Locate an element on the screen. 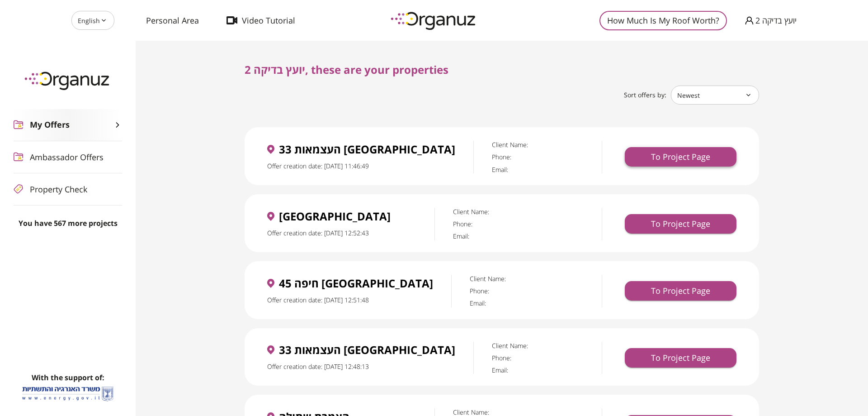 Image resolution: width=868 pixels, height=416 pixels. button: Property Check is located at coordinates (67, 189).